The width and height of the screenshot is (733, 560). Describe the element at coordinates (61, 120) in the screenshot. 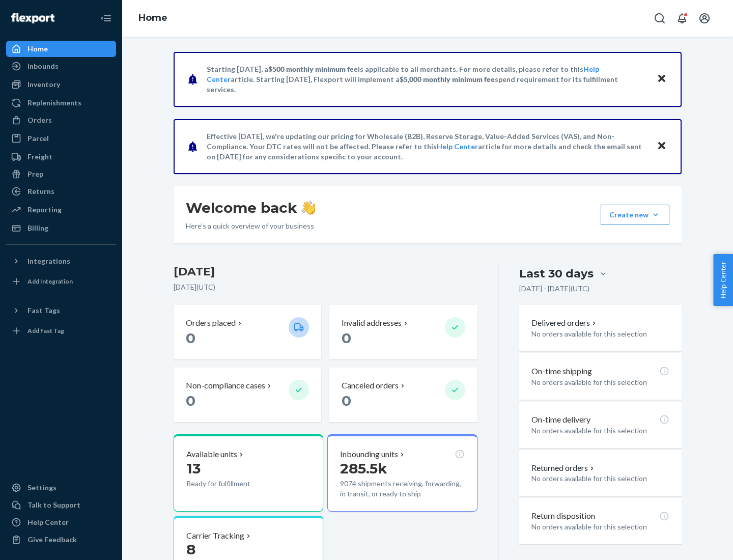

I see `a: Orders` at that location.